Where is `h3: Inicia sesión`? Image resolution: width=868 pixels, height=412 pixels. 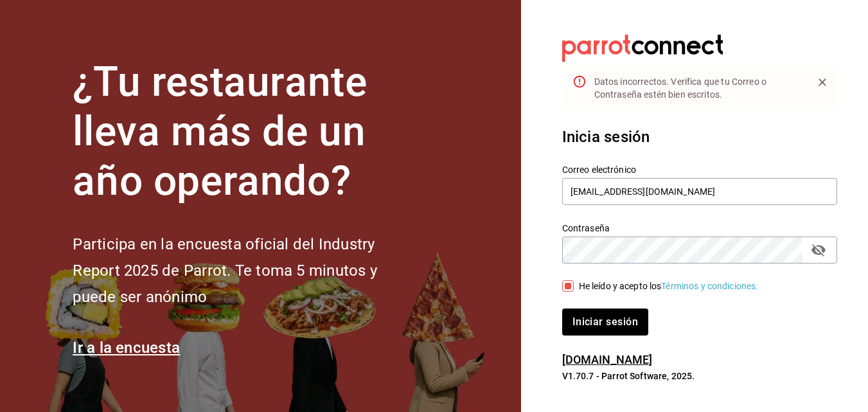
h3: Inicia sesión is located at coordinates (699, 137).